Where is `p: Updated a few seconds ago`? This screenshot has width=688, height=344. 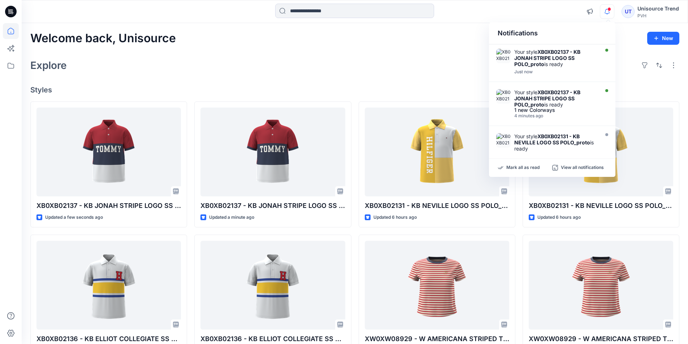
p: Updated a few seconds ago is located at coordinates (74, 217).